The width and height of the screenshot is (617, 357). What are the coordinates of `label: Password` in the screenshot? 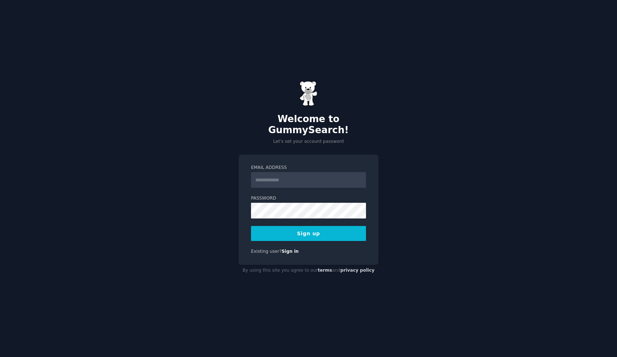 It's located at (308, 198).